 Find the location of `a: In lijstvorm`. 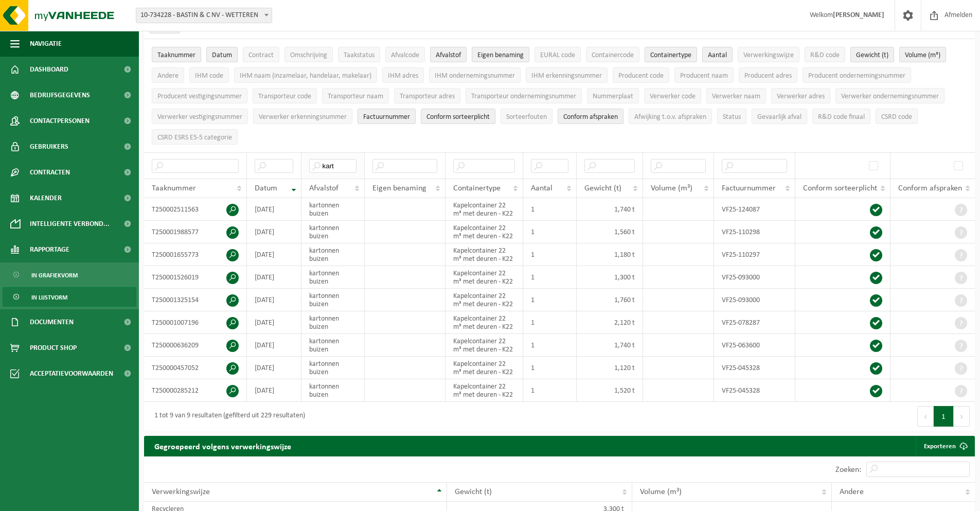

a: In lijstvorm is located at coordinates (69, 297).